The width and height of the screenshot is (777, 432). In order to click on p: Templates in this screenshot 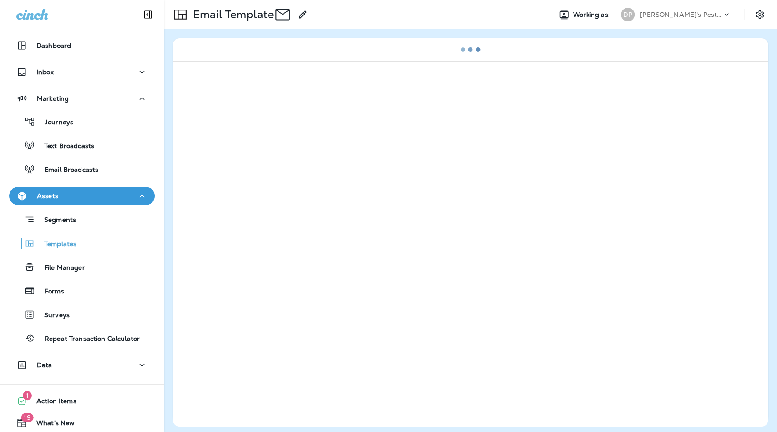, I will do `click(56, 244)`.